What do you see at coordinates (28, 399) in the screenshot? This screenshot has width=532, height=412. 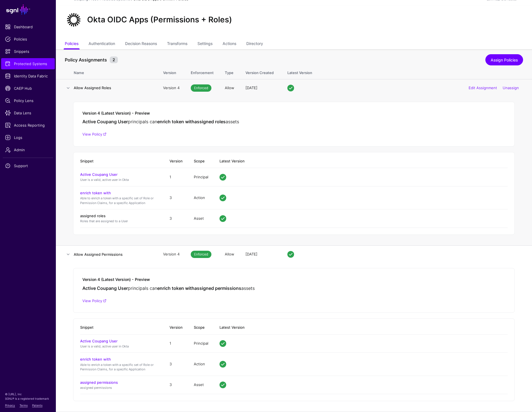 I see `p: SGNL® is a registered trademark` at bounding box center [28, 399].